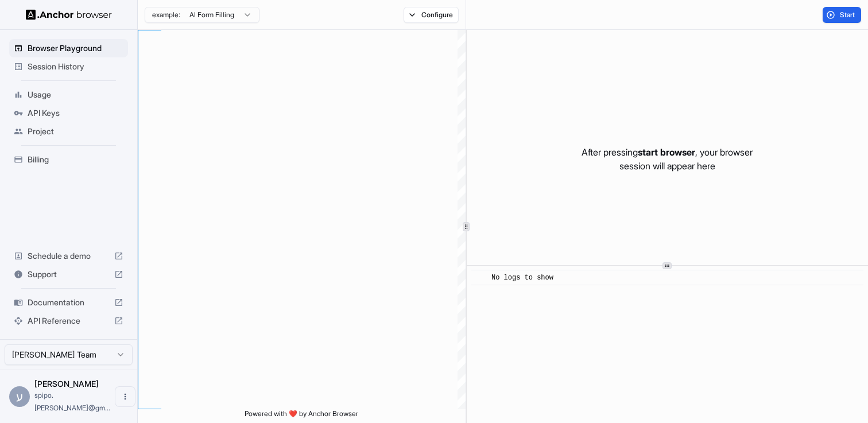 This screenshot has height=423, width=868. What do you see at coordinates (166, 15) in the screenshot?
I see `span: example:` at bounding box center [166, 15].